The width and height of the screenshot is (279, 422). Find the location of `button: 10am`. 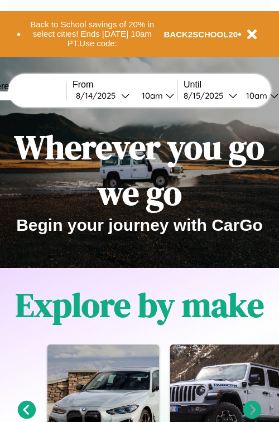

button: 10am is located at coordinates (155, 95).